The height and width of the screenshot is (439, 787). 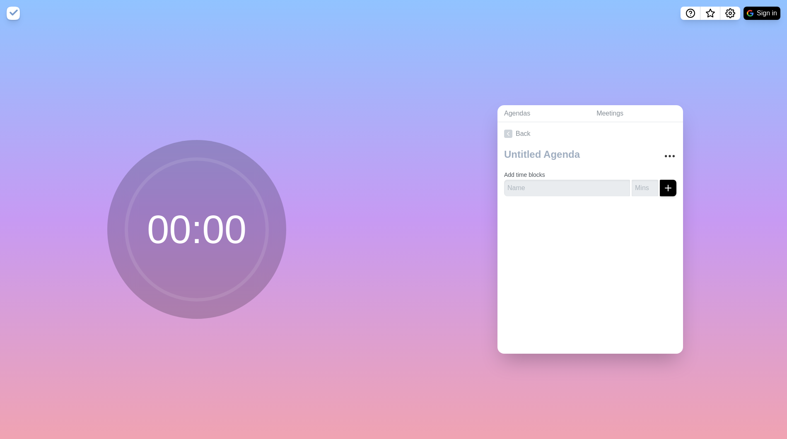 What do you see at coordinates (761, 13) in the screenshot?
I see `button: Sign in` at bounding box center [761, 13].